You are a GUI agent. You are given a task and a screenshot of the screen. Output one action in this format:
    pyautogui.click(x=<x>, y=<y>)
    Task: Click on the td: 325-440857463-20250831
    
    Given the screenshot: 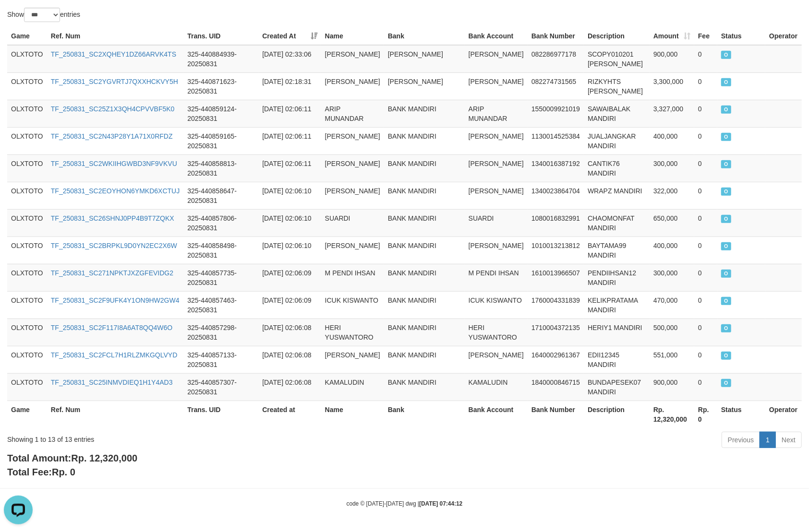 What is the action you would take?
    pyautogui.click(x=220, y=305)
    